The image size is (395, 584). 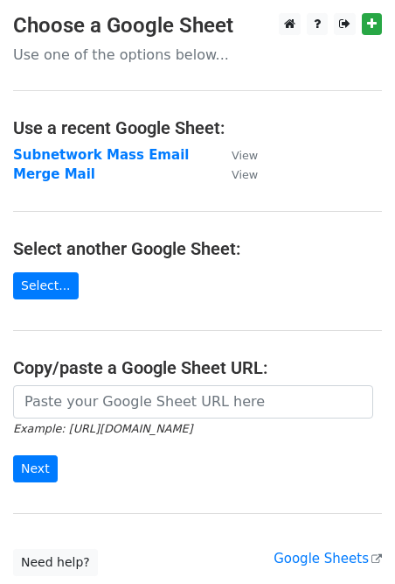 What do you see at coordinates (198, 54) in the screenshot?
I see `p: Use one of the options below...` at bounding box center [198, 54].